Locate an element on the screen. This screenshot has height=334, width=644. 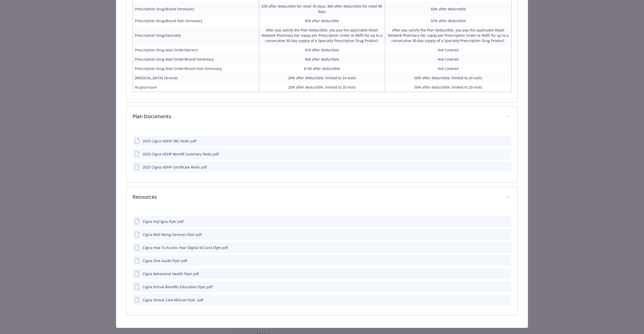
td: $30 after deductible for retail 30 days; $60 after deductible for retail 90 days is located at coordinates (322, 9).